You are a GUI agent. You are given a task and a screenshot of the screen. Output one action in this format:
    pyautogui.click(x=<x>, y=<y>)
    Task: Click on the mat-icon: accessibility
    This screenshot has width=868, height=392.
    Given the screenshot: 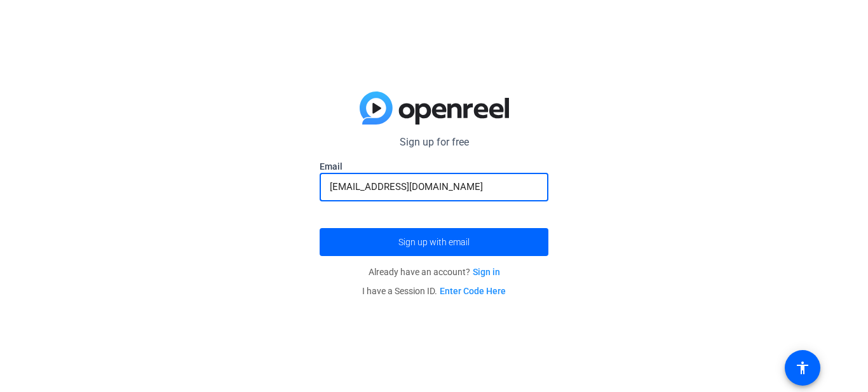 What is the action you would take?
    pyautogui.click(x=803, y=368)
    